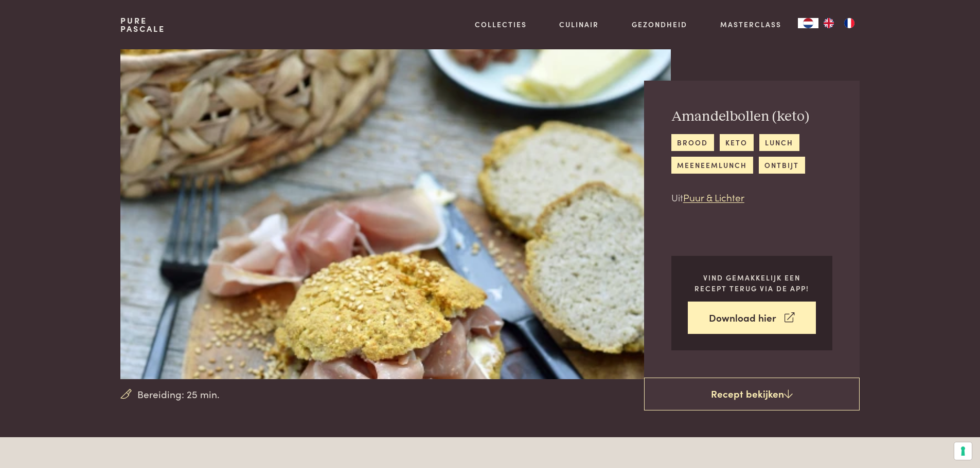  What do you see at coordinates (712, 165) in the screenshot?
I see `a: meeneemlunch` at bounding box center [712, 165].